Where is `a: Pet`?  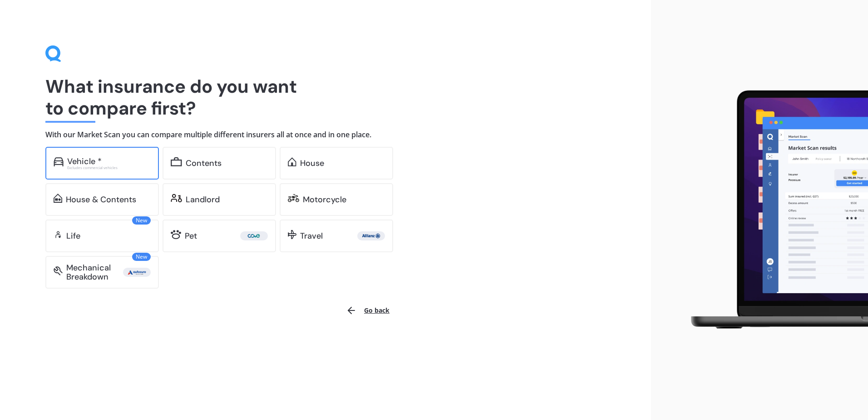
a: Pet is located at coordinates (219, 236).